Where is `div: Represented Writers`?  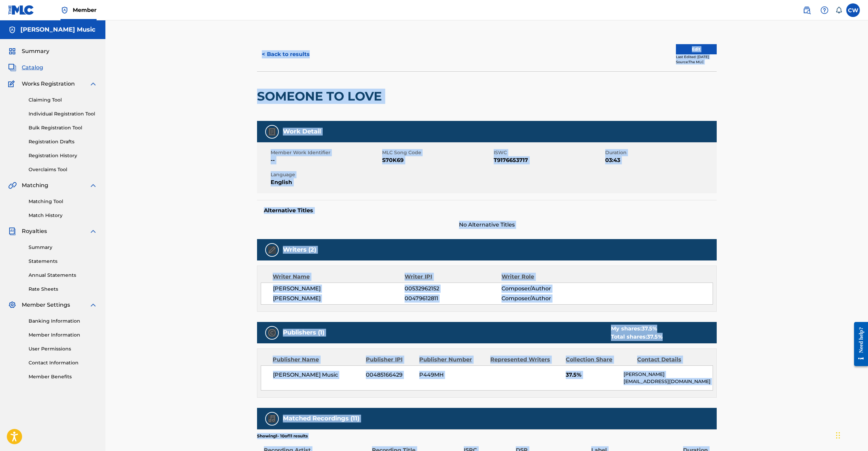
div: Represented Writers is located at coordinates (525, 360).